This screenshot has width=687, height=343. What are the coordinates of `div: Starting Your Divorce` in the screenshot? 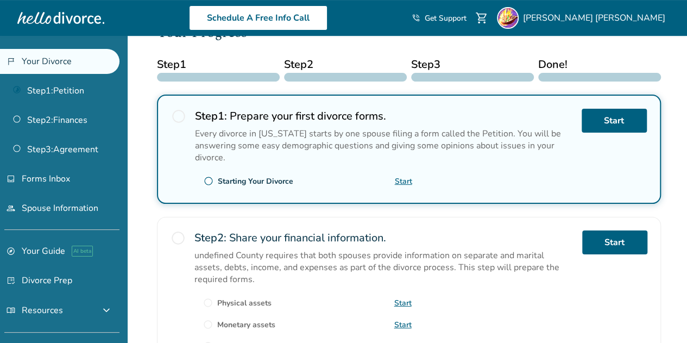 It's located at (255, 181).